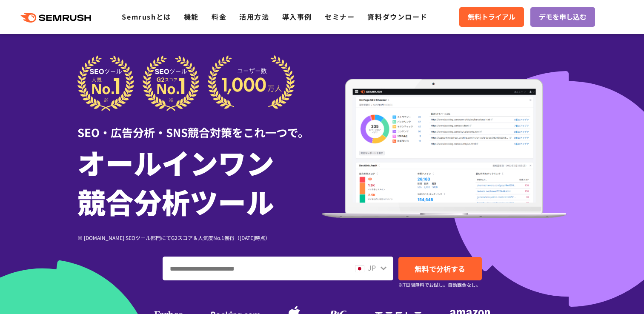 Image resolution: width=644 pixels, height=314 pixels. I want to click on span: JP, so click(371, 268).